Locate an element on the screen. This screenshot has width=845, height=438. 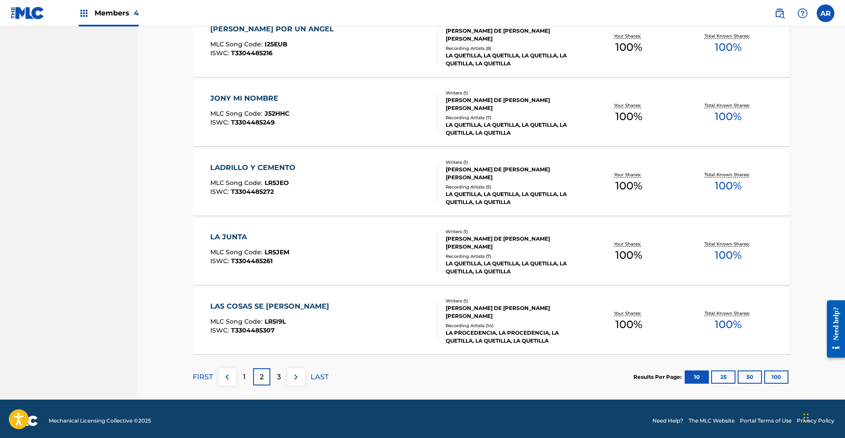
a: Public Search is located at coordinates (779, 13).